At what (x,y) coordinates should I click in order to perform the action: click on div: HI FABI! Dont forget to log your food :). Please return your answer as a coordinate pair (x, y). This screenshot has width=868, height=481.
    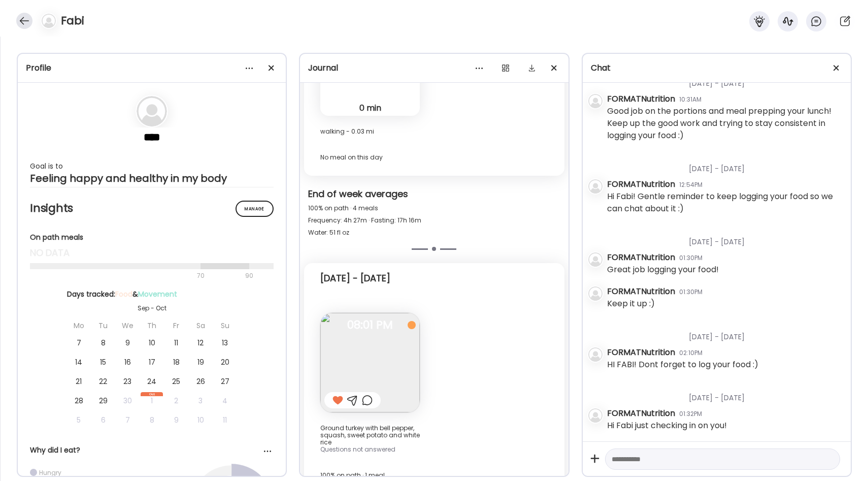
    Looking at the image, I should click on (683, 365).